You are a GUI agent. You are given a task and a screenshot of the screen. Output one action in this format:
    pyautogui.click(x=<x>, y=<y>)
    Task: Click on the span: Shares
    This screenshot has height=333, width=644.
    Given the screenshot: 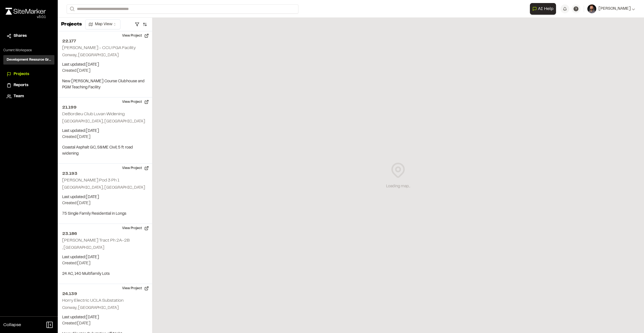 What is the action you would take?
    pyautogui.click(x=20, y=36)
    